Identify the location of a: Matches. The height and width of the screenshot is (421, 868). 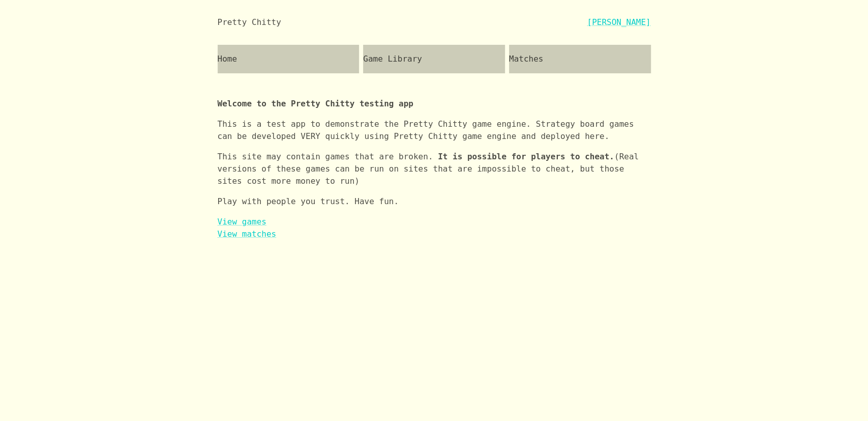
(579, 59).